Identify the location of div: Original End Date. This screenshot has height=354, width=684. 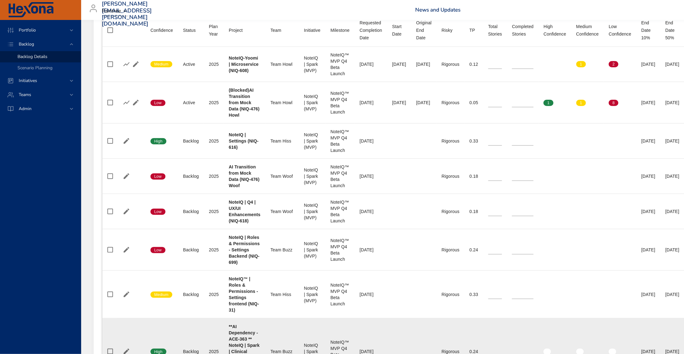
(423, 30).